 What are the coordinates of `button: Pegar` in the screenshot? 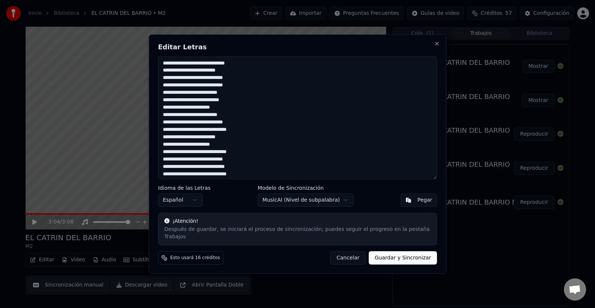 It's located at (419, 200).